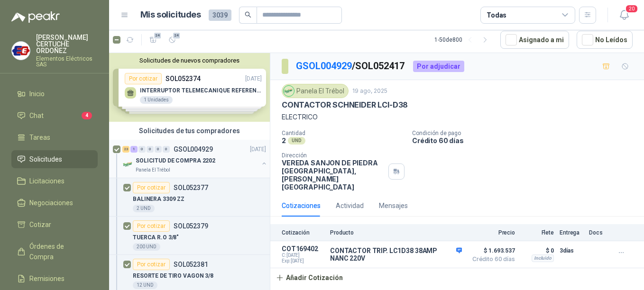 The image size is (644, 290). Describe the element at coordinates (572, 233) in the screenshot. I see `p: Entrega` at that location.